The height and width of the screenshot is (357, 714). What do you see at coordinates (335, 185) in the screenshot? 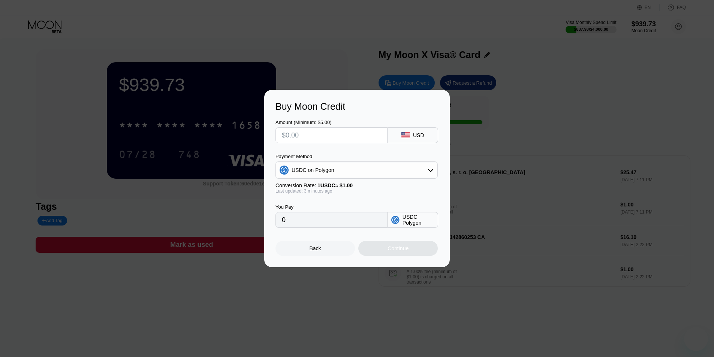
I see `span: 1 USDC ≈ $1.00` at bounding box center [335, 185].